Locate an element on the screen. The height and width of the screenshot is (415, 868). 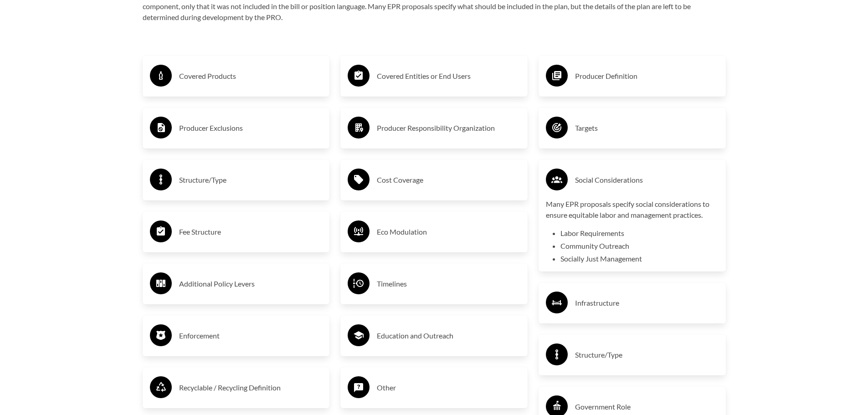
h3: Social Considerations is located at coordinates (646, 180).